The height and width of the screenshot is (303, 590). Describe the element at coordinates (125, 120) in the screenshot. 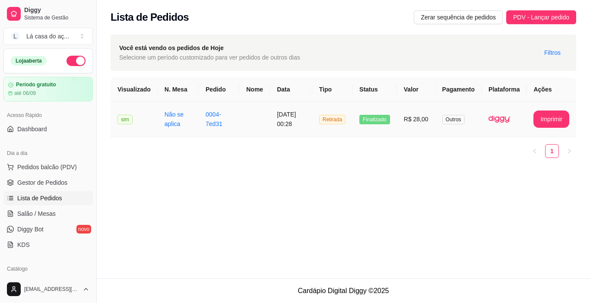

I see `span: sim` at that location.